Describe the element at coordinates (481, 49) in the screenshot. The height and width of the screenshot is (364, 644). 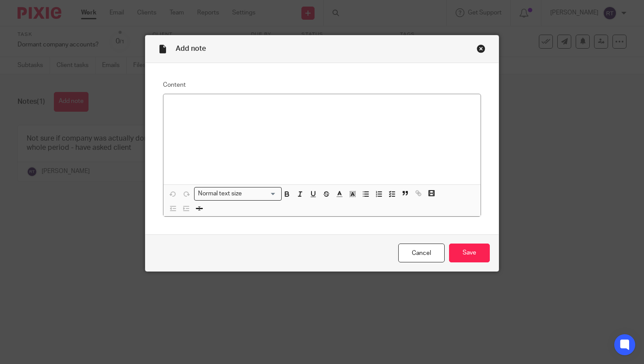
I see `div: Close this dialog window` at that location.